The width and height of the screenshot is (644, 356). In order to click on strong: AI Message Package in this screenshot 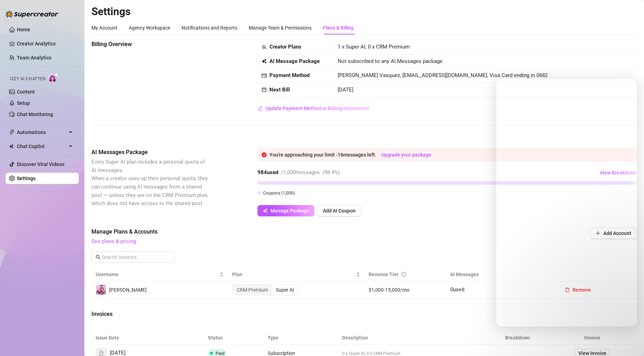, I will do `click(294, 61)`.